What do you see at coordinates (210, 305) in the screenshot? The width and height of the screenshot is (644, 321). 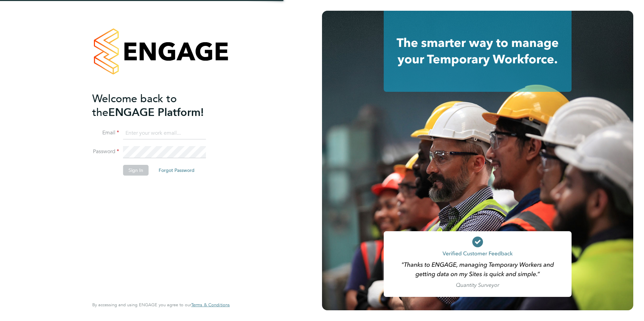 I see `span: Terms & Conditions` at bounding box center [210, 305].